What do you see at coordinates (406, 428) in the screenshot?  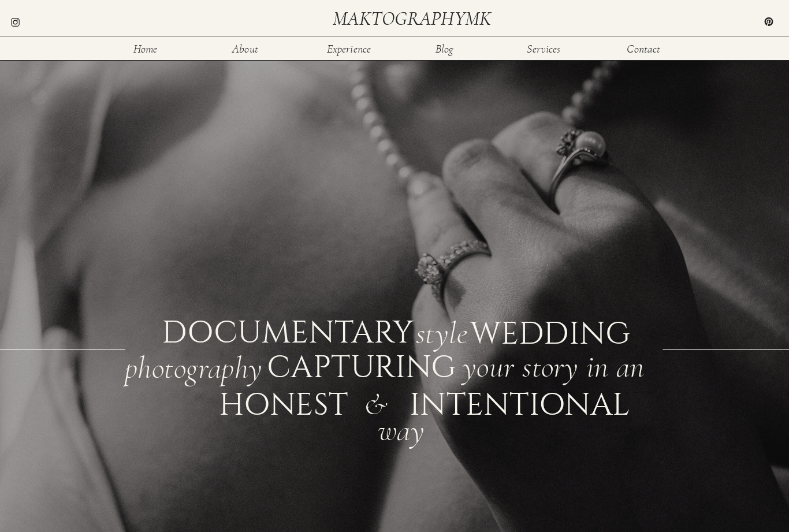 I see `div: way` at bounding box center [406, 428].